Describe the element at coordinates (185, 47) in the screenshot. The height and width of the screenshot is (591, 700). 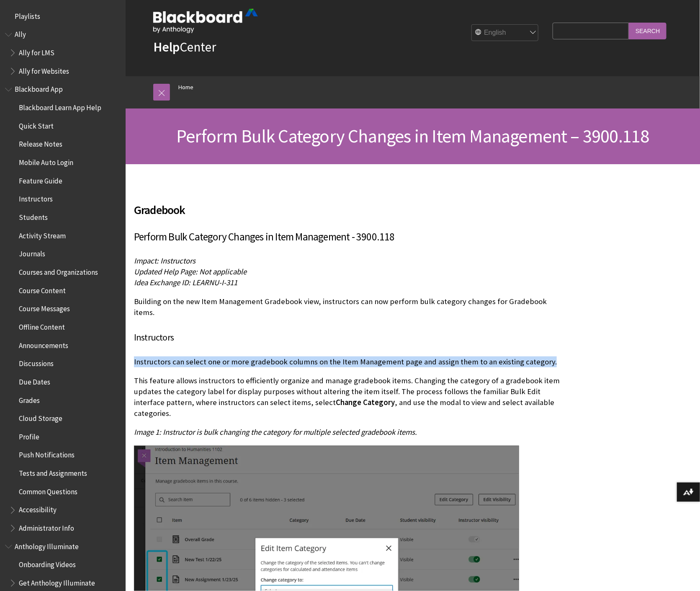
I see `a: HelpCenter` at that location.